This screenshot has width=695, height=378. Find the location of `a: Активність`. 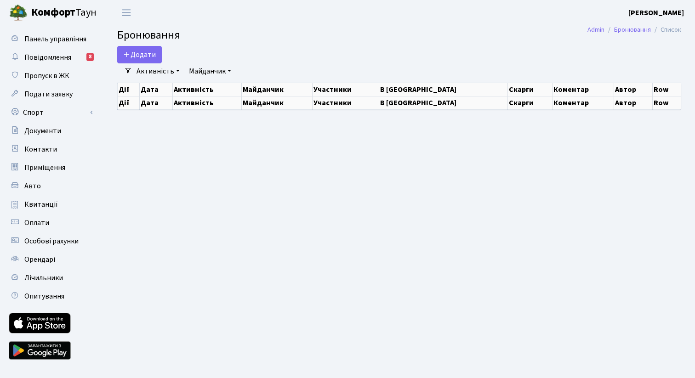

a: Активність is located at coordinates (158, 71).